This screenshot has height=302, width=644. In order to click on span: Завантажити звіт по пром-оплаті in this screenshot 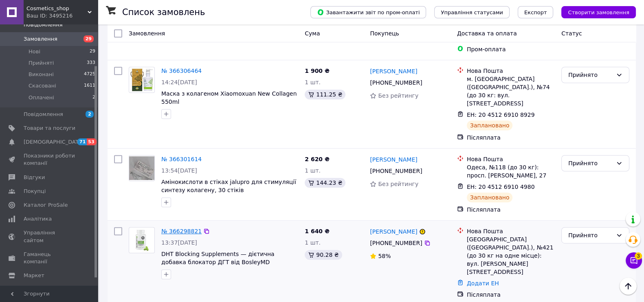, I will do `click(368, 12)`.